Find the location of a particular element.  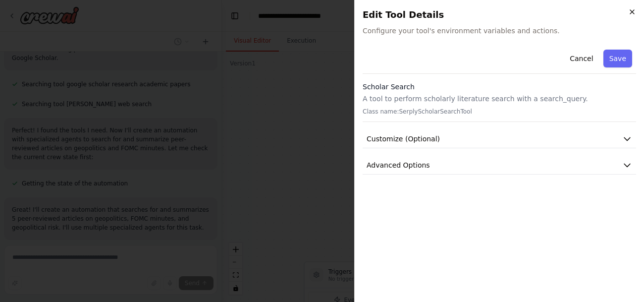

h3: Scholar Search is located at coordinates (499, 87).